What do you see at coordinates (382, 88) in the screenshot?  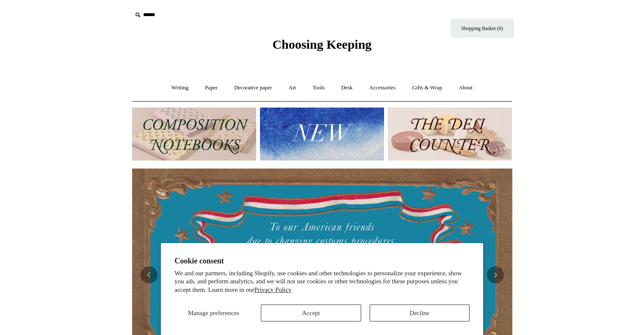 I see `a: Accessories` at bounding box center [382, 88].